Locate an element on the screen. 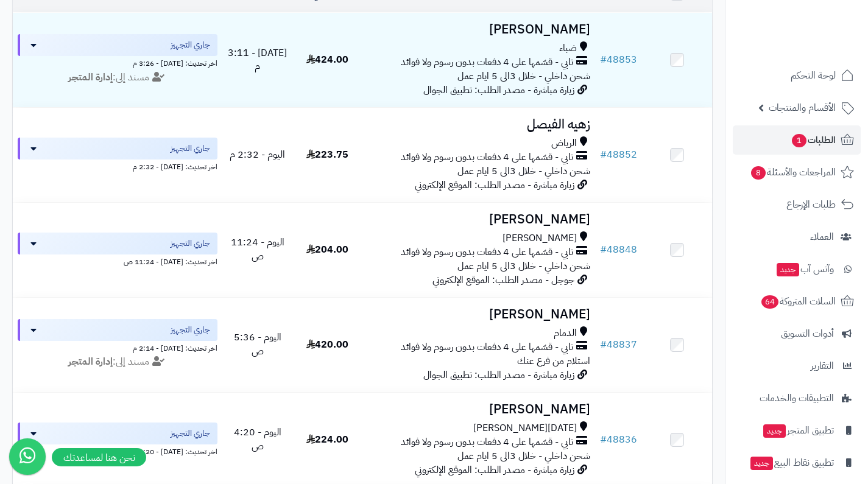 The image size is (868, 484). span: 1 is located at coordinates (799, 141).